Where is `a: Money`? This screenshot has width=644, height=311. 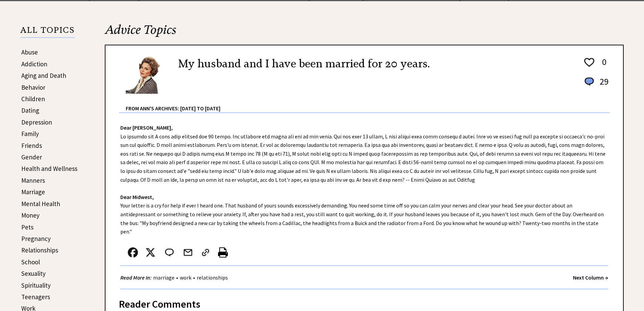
a: Money is located at coordinates (30, 215).